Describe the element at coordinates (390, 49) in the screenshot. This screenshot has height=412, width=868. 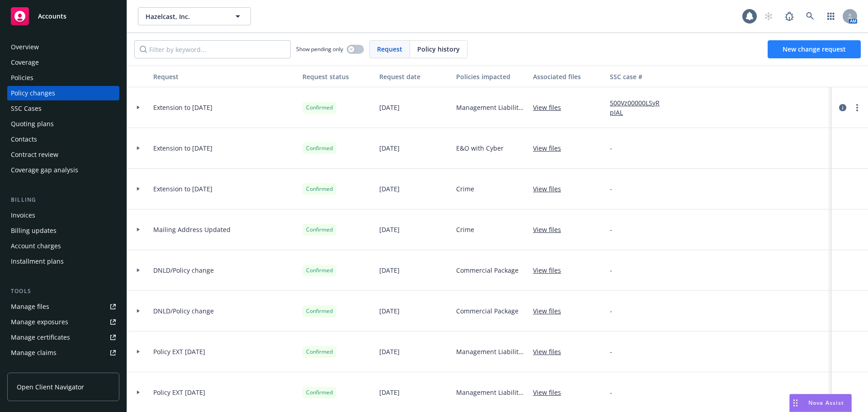
I see `span: Request` at that location.